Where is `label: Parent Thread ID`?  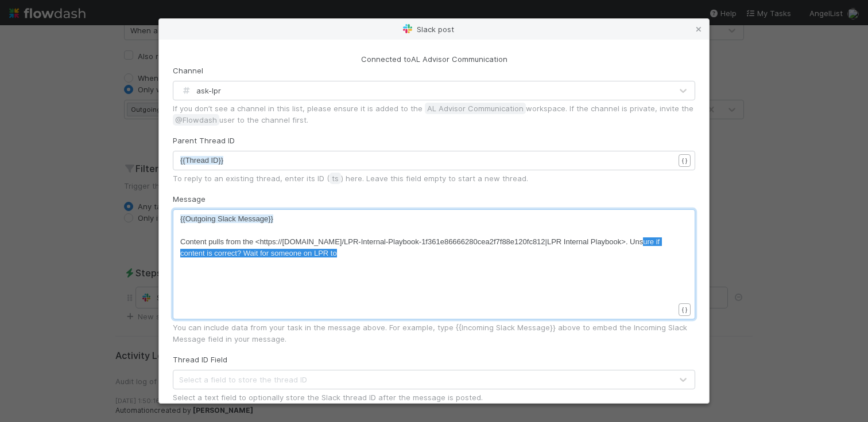
label: Parent Thread ID is located at coordinates (204, 141).